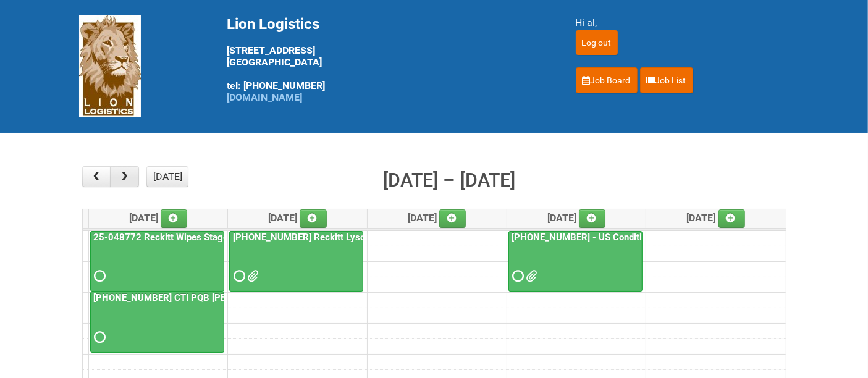 The image size is (868, 378). What do you see at coordinates (597, 43) in the screenshot?
I see `input: Log out` at bounding box center [597, 43].